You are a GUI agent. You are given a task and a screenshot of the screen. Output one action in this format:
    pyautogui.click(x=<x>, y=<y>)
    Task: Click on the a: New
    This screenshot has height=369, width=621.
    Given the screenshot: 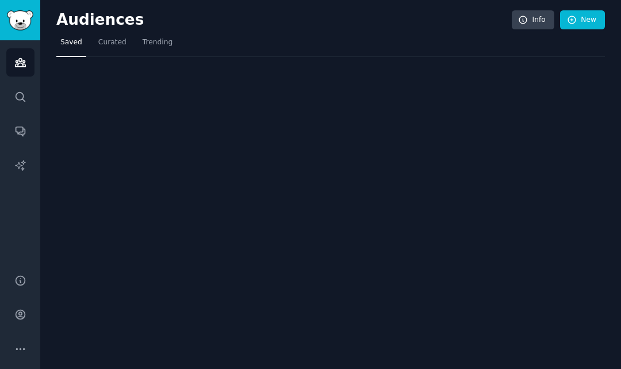 What is the action you would take?
    pyautogui.click(x=583, y=20)
    